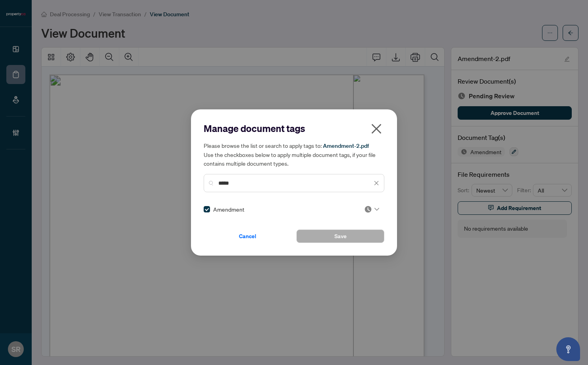 The height and width of the screenshot is (365, 588). What do you see at coordinates (340, 236) in the screenshot?
I see `button: Save` at bounding box center [340, 236].